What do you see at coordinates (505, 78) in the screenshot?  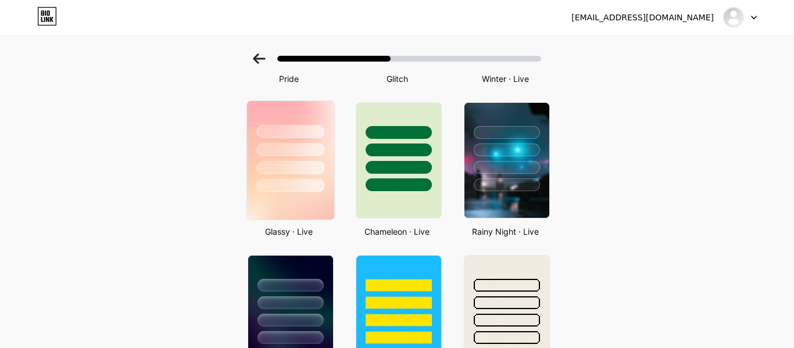 I see `div: Winter · Live` at bounding box center [505, 78].